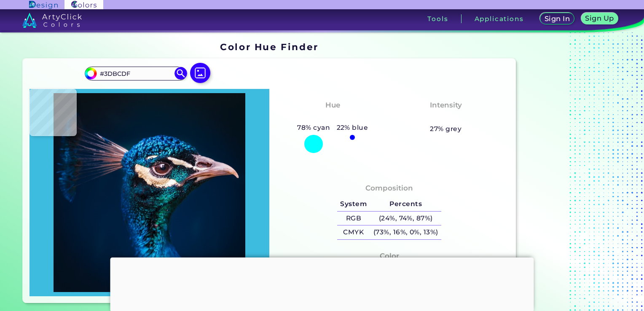 This screenshot has height=311, width=644. Describe the element at coordinates (332, 105) in the screenshot. I see `h4: Hue` at that location.